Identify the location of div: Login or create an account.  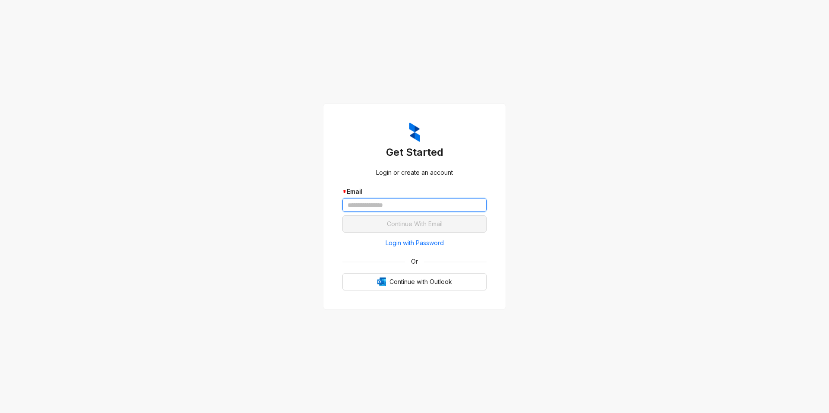
(414, 173).